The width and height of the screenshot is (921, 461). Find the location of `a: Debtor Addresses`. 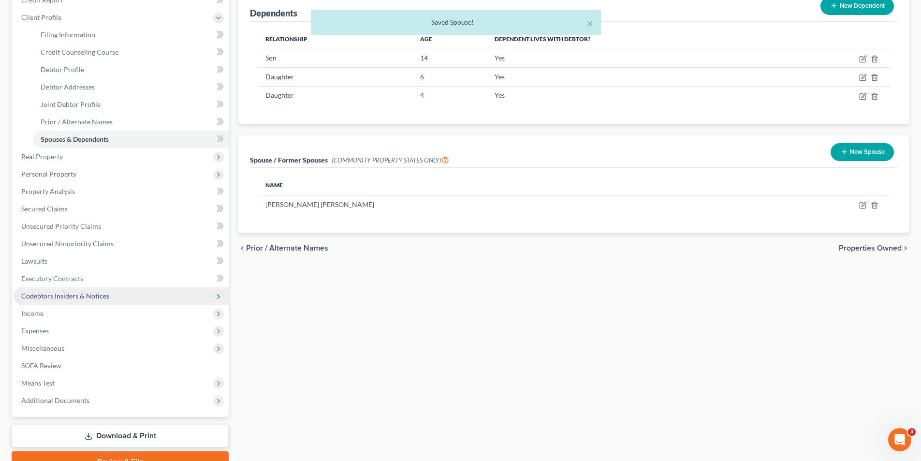

a: Debtor Addresses is located at coordinates (130, 87).